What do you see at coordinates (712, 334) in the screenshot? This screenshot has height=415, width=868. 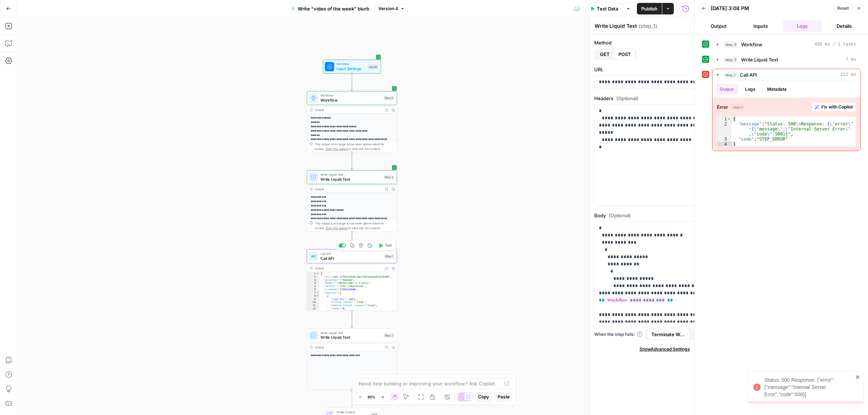 I see `button: Continue` at bounding box center [712, 334].